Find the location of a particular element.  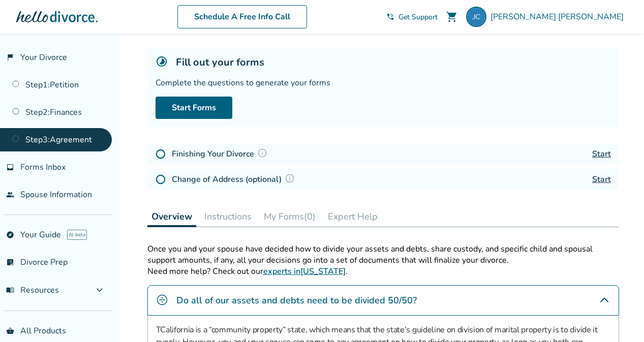

span: Get Support is located at coordinates (418, 16).